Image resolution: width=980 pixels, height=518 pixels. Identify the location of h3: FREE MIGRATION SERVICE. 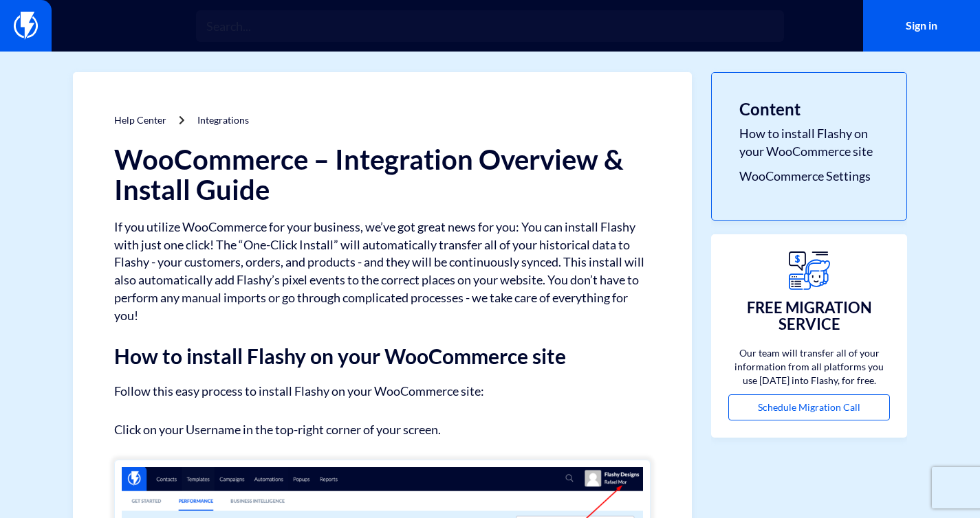
(809, 316).